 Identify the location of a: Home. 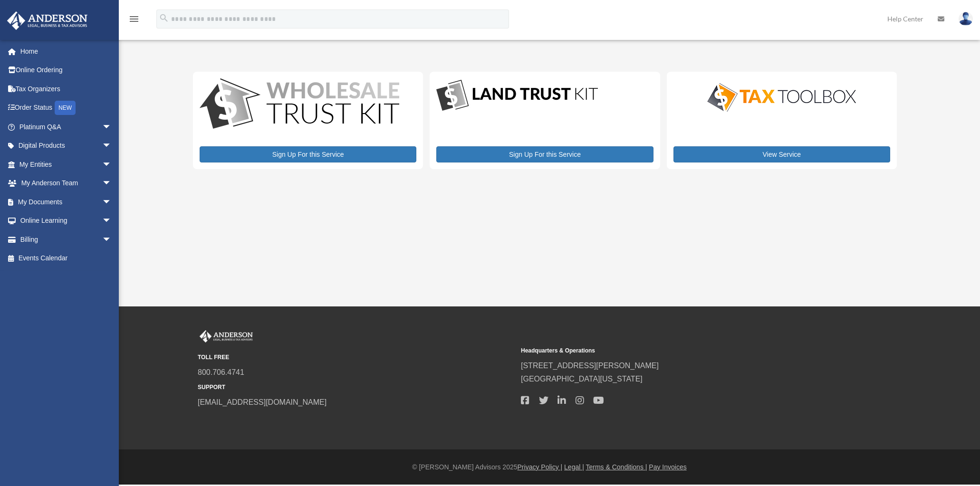
(66, 52).